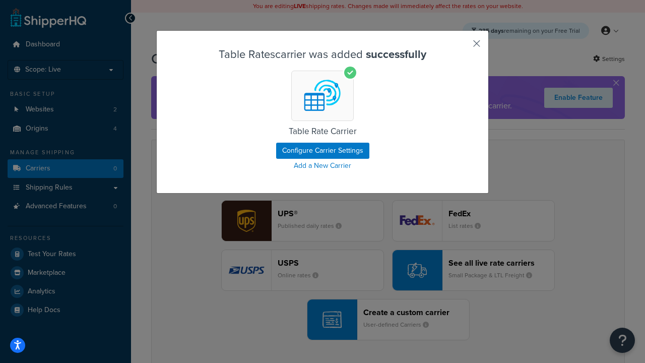  Describe the element at coordinates (323, 151) in the screenshot. I see `button: Configure Carrier Settings` at that location.